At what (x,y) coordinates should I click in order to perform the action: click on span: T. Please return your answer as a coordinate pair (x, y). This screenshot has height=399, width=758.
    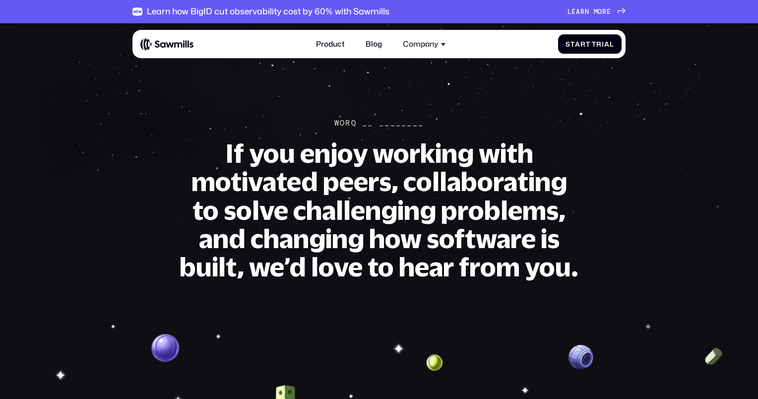
    Looking at the image, I should click on (594, 44).